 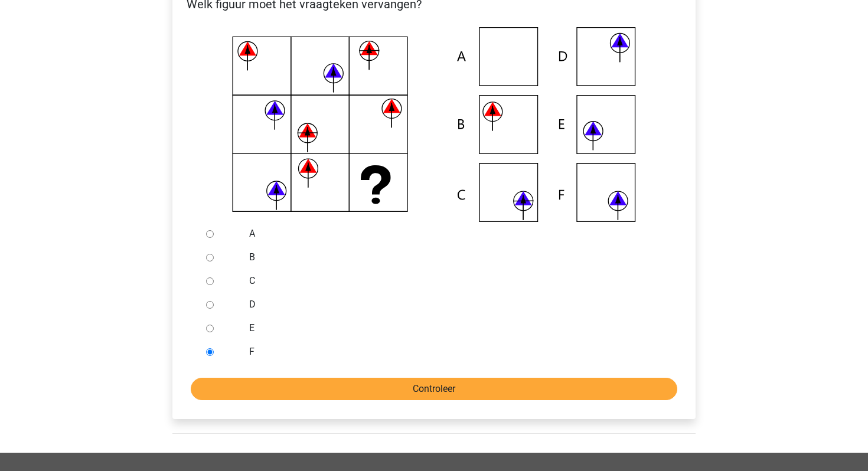 I want to click on label: C, so click(x=454, y=281).